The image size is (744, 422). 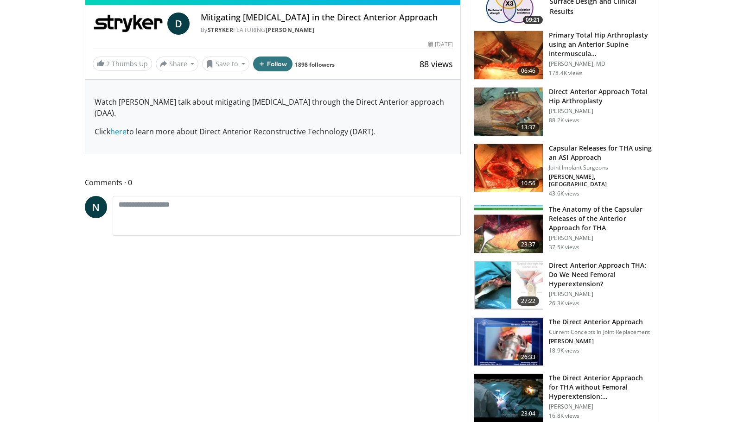 What do you see at coordinates (564, 304) in the screenshot?
I see `p: 26.3K views` at bounding box center [564, 304].